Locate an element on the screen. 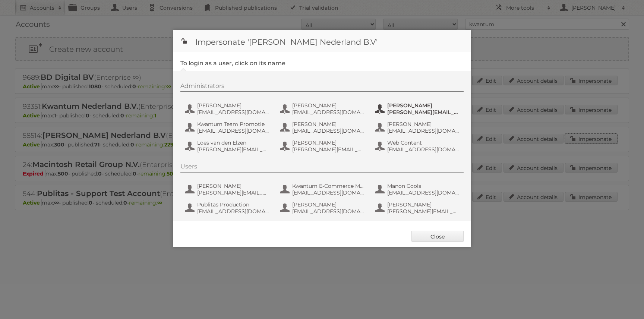 The width and height of the screenshot is (644, 319). div: Users is located at coordinates (322, 167).